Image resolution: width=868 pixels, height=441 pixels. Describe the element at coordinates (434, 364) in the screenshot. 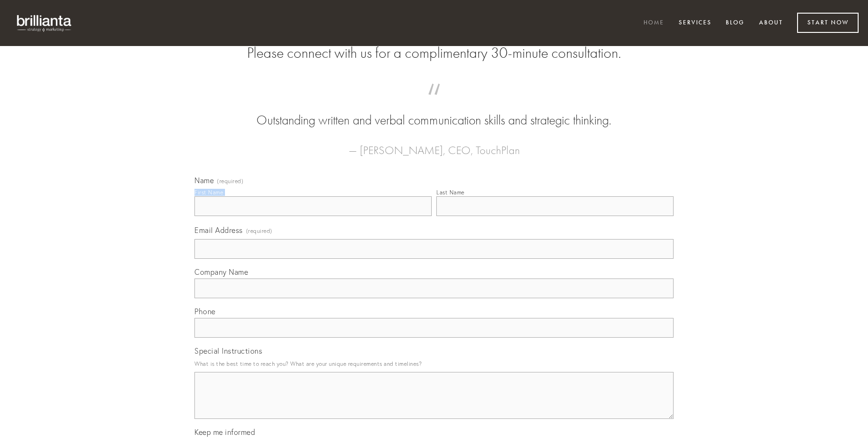

I see `p: What is the best time to reach you? What are your unique requirements and timelines?` at that location.